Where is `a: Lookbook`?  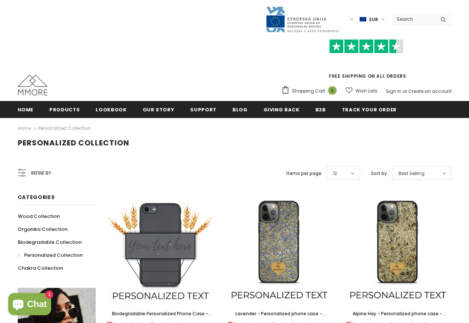 a: Lookbook is located at coordinates (111, 109).